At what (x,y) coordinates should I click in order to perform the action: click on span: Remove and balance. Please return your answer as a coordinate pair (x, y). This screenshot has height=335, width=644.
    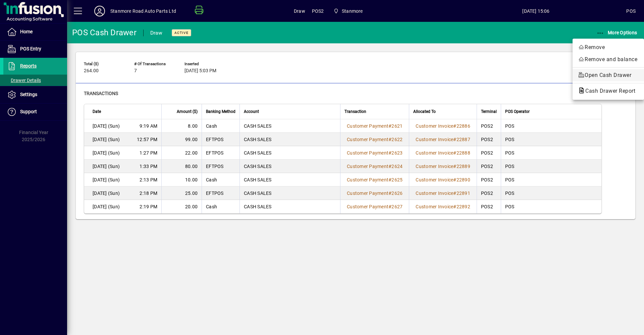
    Looking at the image, I should click on (608, 59).